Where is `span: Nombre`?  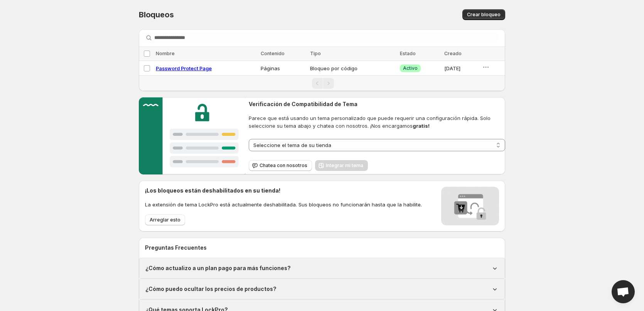 span: Nombre is located at coordinates (165, 53).